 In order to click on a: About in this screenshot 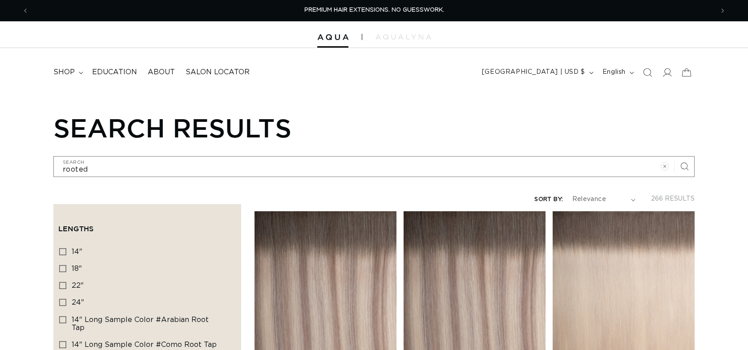, I will do `click(161, 72)`.